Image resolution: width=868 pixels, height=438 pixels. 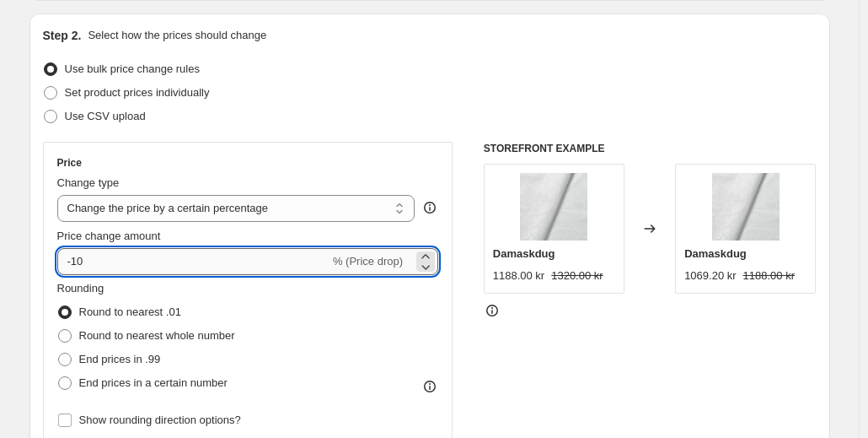 What do you see at coordinates (105, 116) in the screenshot?
I see `span: Use CSV upload` at bounding box center [105, 116].